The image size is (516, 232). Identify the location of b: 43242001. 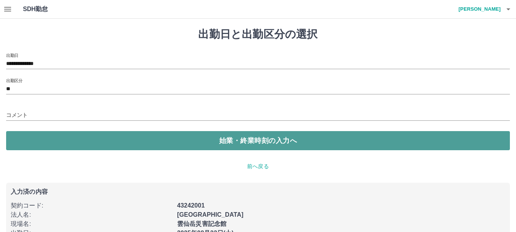
(191, 205).